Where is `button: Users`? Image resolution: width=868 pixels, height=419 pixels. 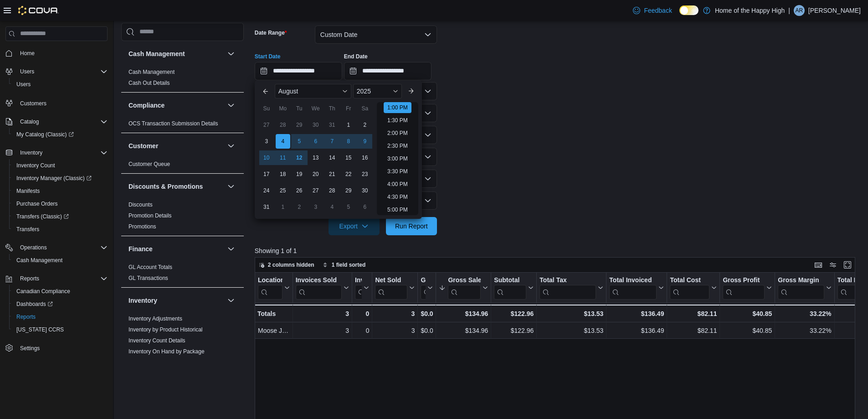
button: Users is located at coordinates (57, 71).